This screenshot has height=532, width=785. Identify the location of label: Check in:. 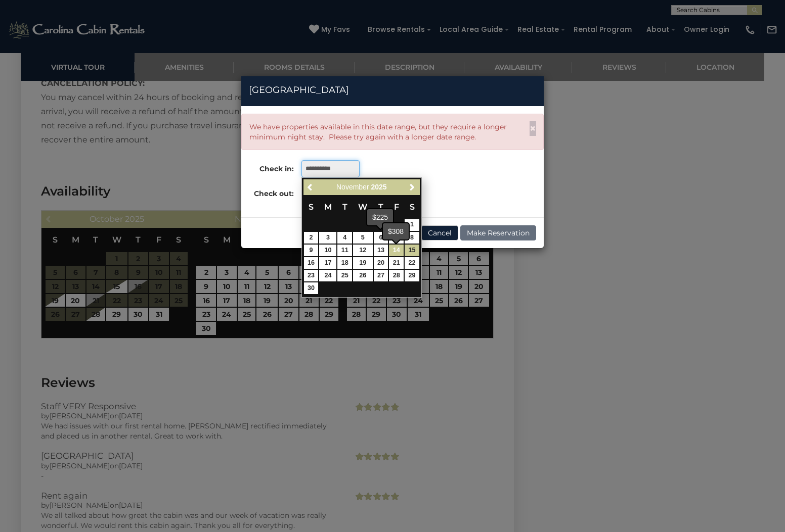
(268, 167).